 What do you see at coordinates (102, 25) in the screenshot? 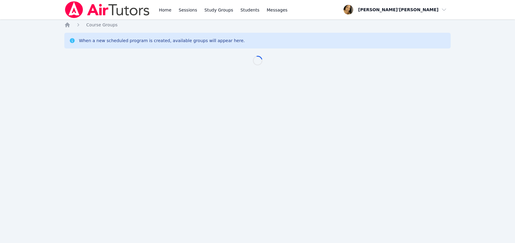
I see `a: Course Groups` at bounding box center [102, 25].